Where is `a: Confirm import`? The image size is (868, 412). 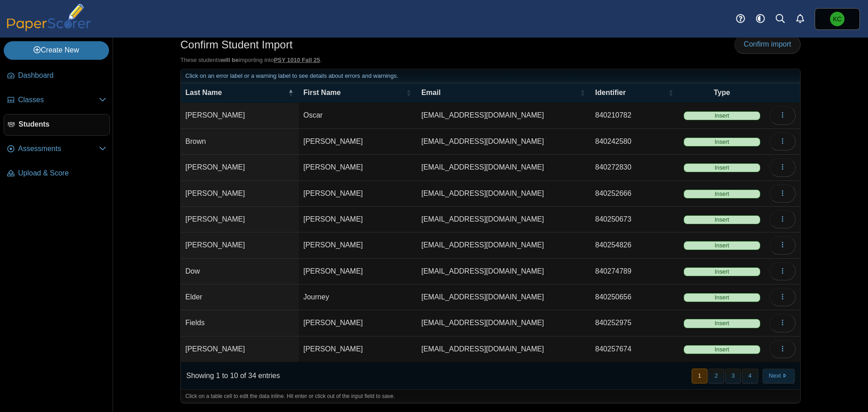 a: Confirm import is located at coordinates (767, 44).